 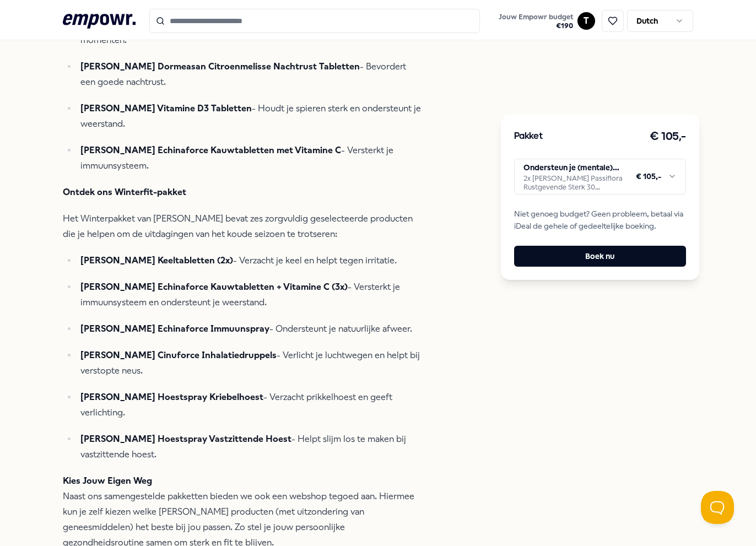 What do you see at coordinates (251, 261) in the screenshot?
I see `p: - Verzacht je keel en helpt tegen irritatie.` at bounding box center [251, 261].